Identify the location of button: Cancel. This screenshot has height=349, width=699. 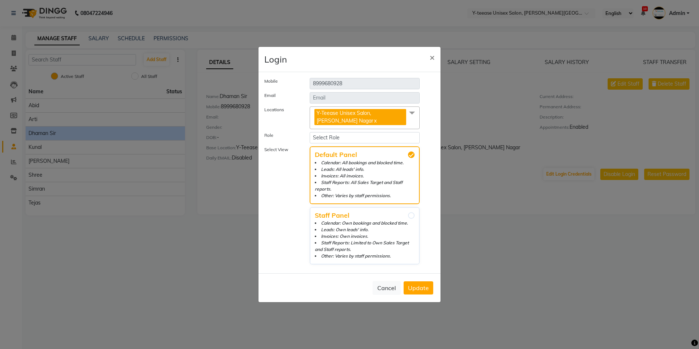
(387, 288).